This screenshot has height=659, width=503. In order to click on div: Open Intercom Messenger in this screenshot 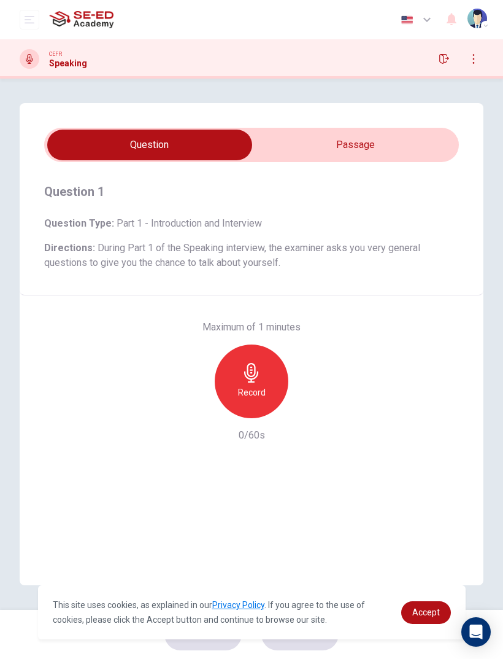, I will do `click(476, 632)`.